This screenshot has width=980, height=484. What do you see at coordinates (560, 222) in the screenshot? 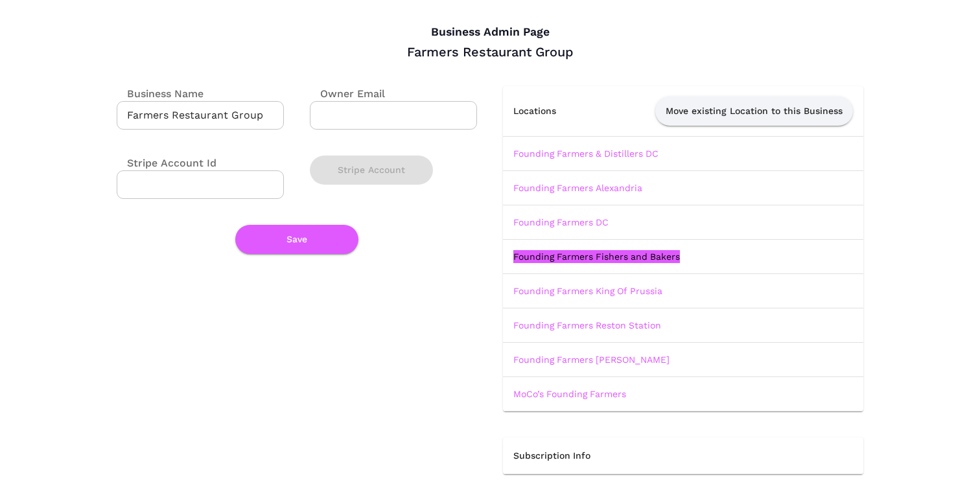
I see `a: Founding Farmers DC` at bounding box center [560, 222].